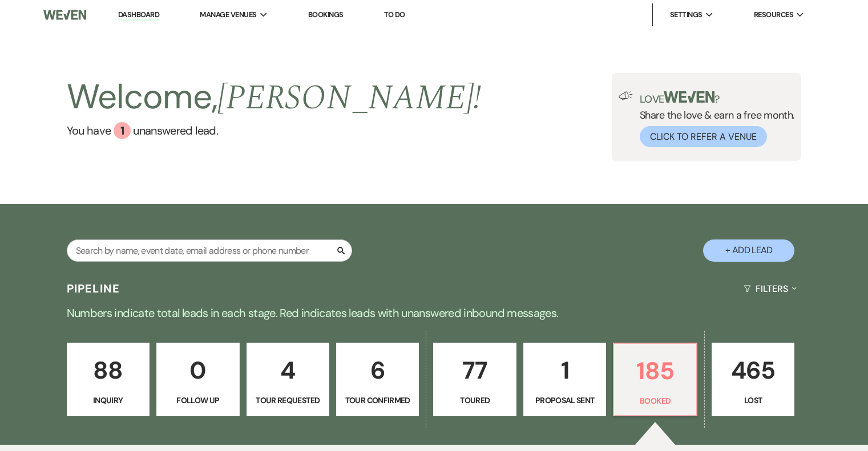  What do you see at coordinates (474, 380) in the screenshot?
I see `a: 77Toured` at bounding box center [474, 380].